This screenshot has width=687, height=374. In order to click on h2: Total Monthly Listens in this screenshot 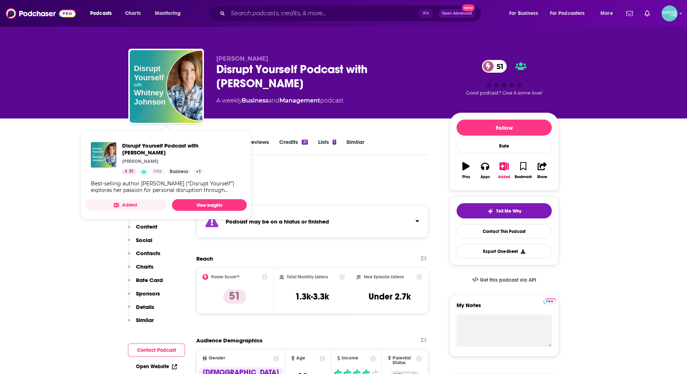, I will do `click(307, 277)`.